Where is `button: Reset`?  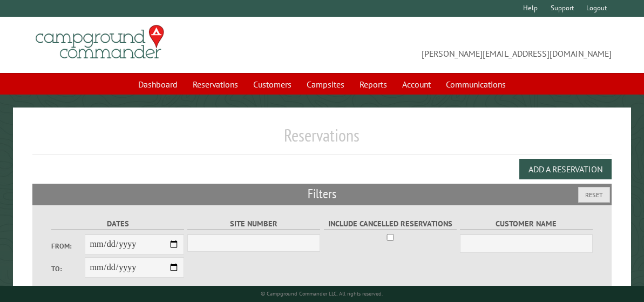
button: Reset is located at coordinates (594, 195).